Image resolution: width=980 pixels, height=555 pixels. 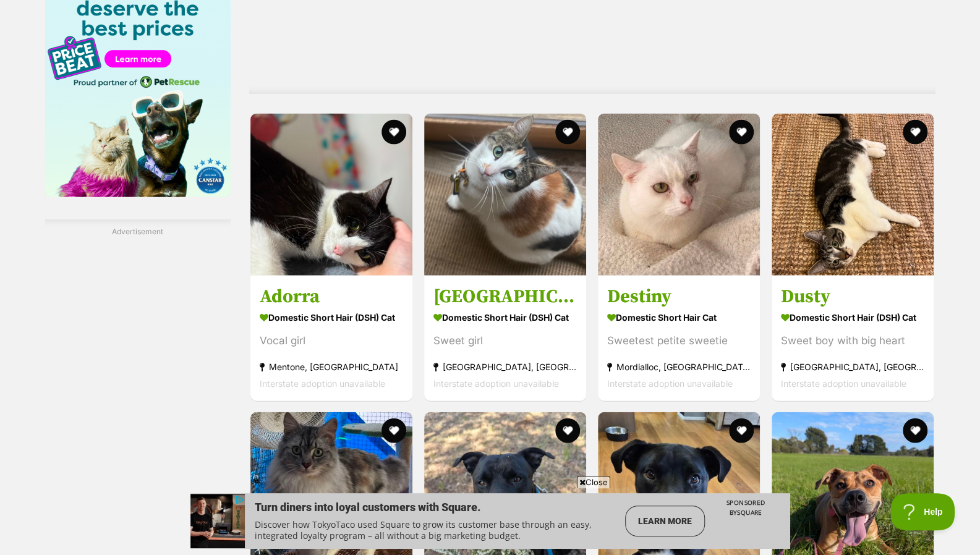 I want to click on a: Sponsored BySquare, so click(x=555, y=14).